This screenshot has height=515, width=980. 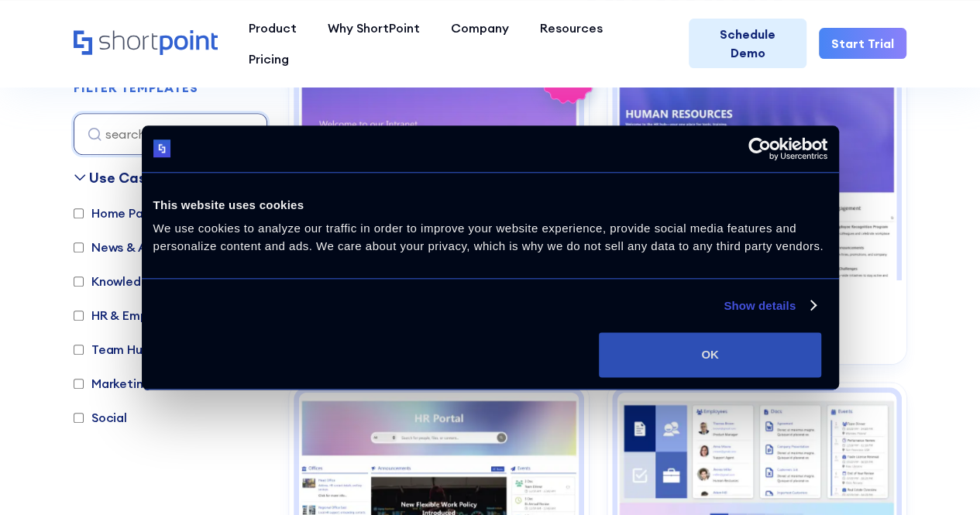 I want to click on input: Marketing, so click(x=78, y=383).